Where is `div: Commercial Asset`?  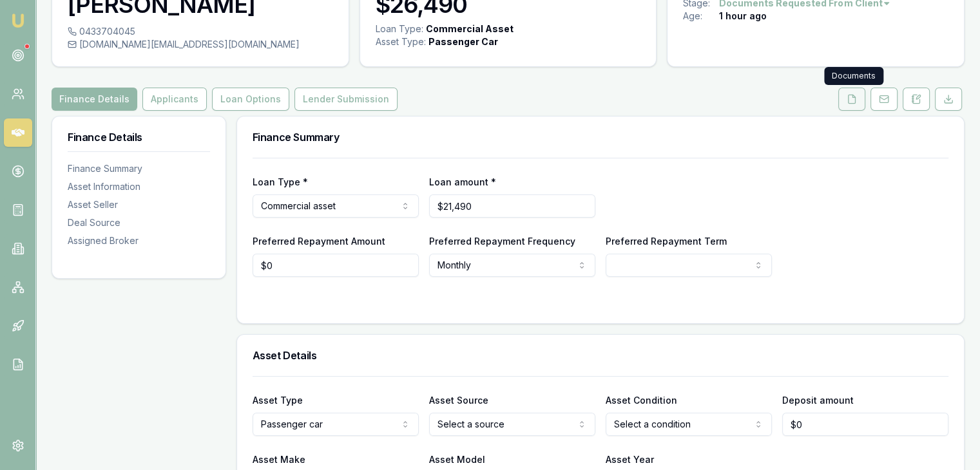
div: Commercial Asset is located at coordinates (470, 29).